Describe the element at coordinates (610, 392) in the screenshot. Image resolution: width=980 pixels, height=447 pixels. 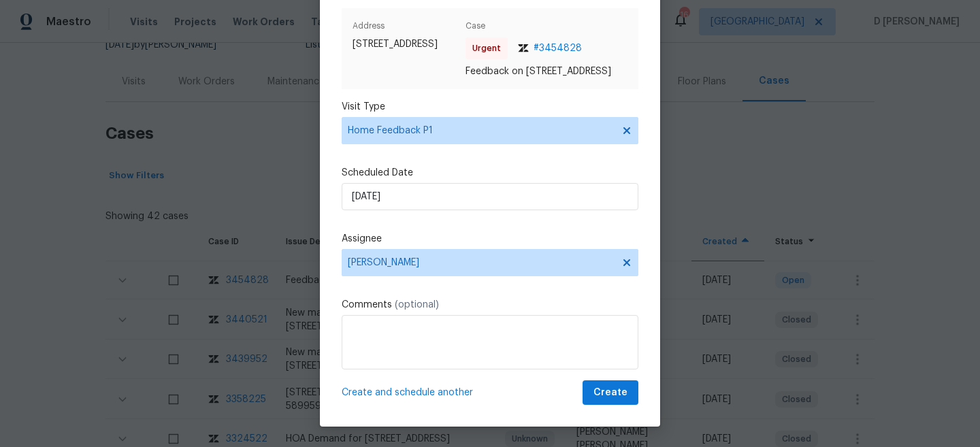
I see `span: Create` at that location.